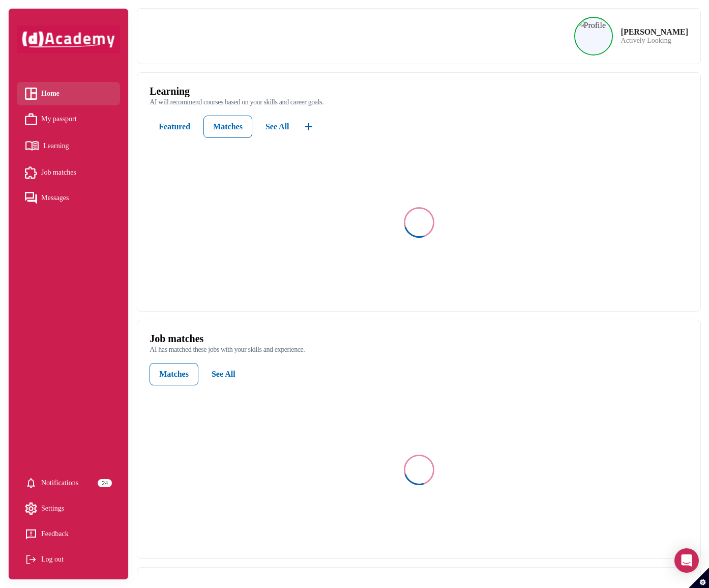 The width and height of the screenshot is (709, 588). I want to click on button: Featured, so click(175, 127).